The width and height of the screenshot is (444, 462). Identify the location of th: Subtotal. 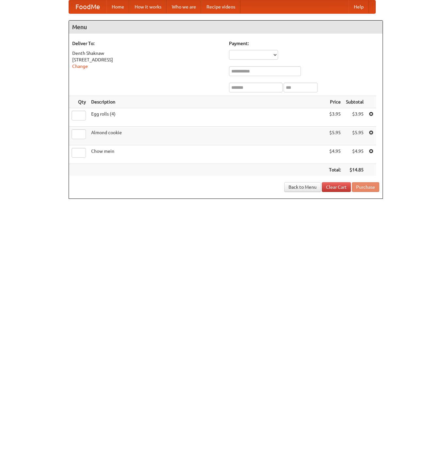
(355, 102).